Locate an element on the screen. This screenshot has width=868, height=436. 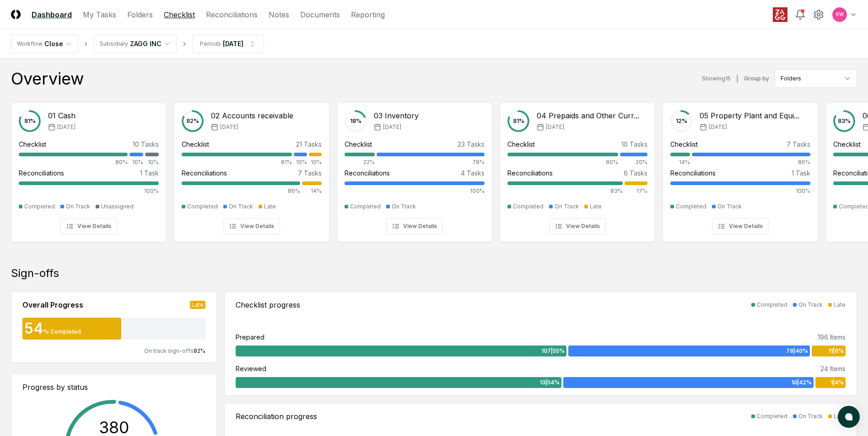
span: 1 | 4 % is located at coordinates (838, 383).